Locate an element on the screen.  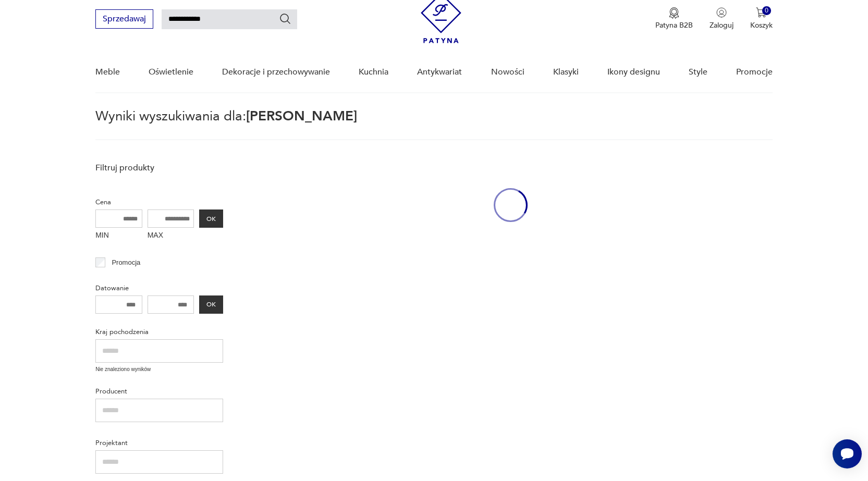
a: Style is located at coordinates (698, 72).